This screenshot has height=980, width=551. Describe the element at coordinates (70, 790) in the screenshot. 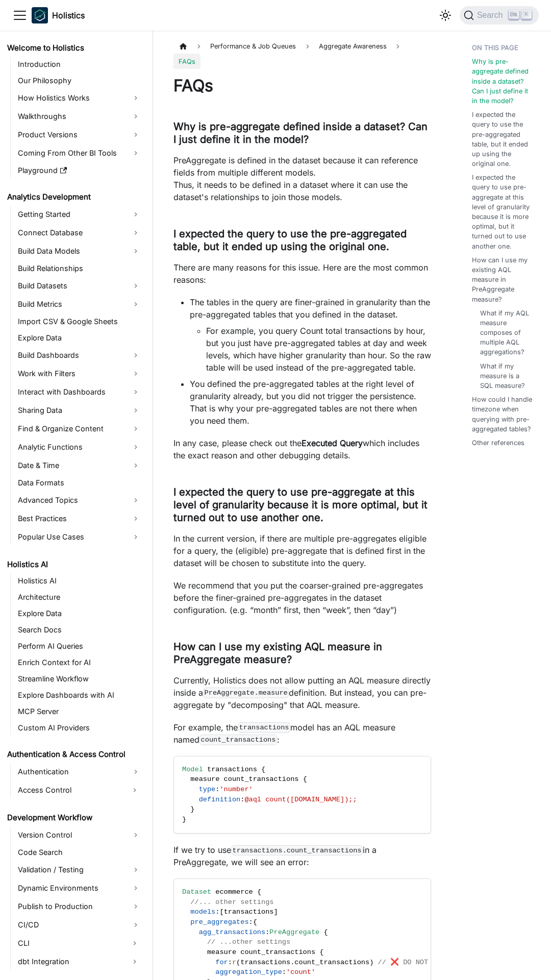

I see `a: Access Control` at that location.